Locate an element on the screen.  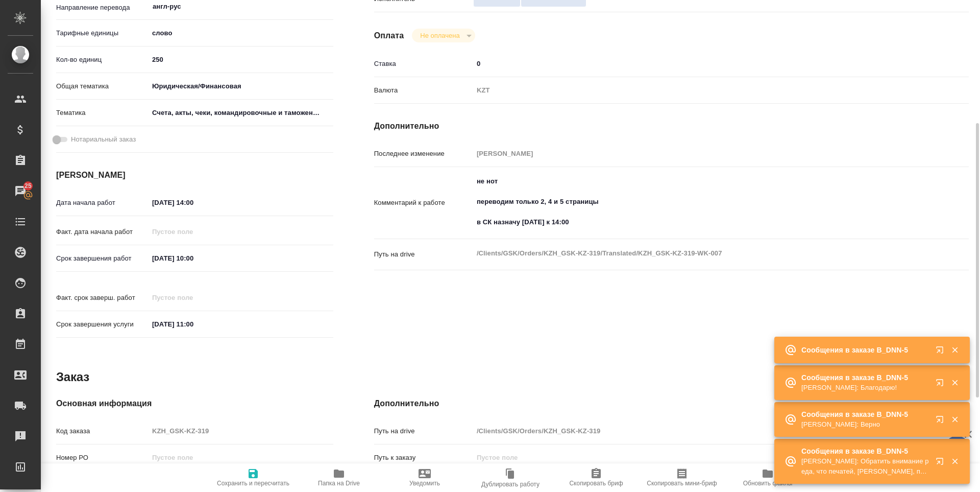
span: 25 is located at coordinates (28, 186).